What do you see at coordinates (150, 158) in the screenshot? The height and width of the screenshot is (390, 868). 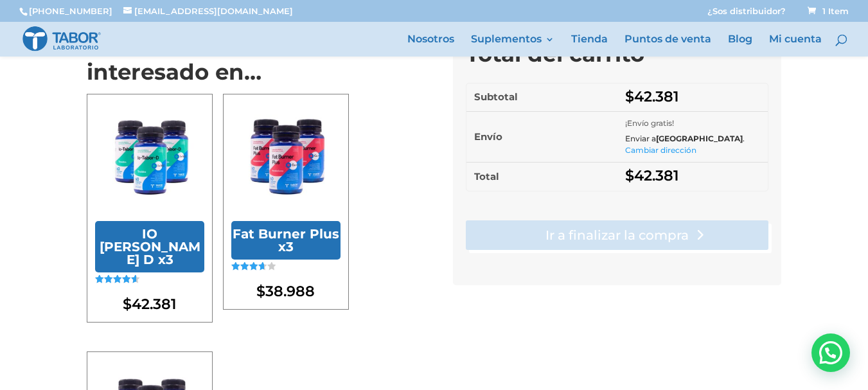 I see `img: IO Tabor D x3` at bounding box center [150, 158].